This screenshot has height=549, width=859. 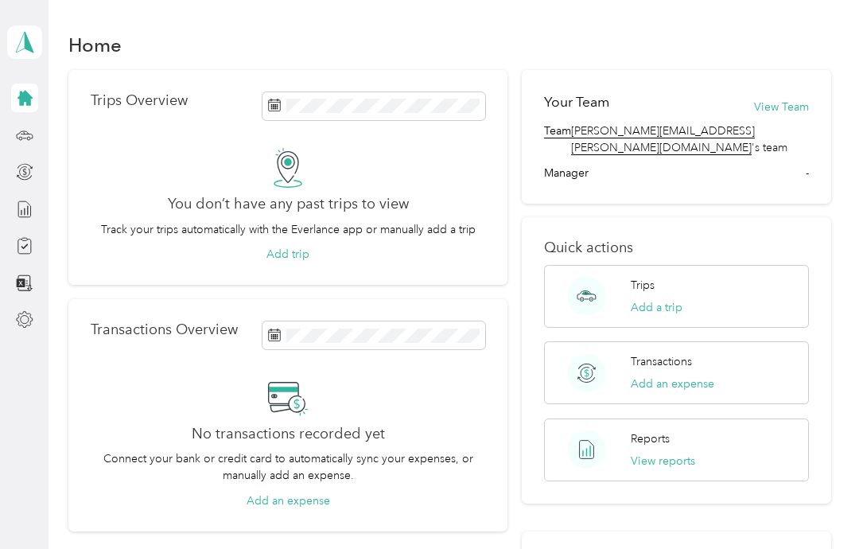 I want to click on span: Manager, so click(x=566, y=173).